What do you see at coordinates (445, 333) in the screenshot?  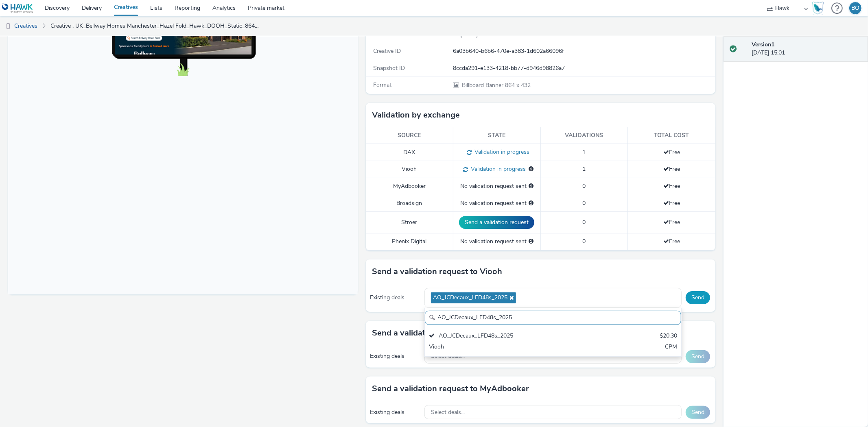 I see `h3: Send a validation request to Broadsign` at bounding box center [445, 333].